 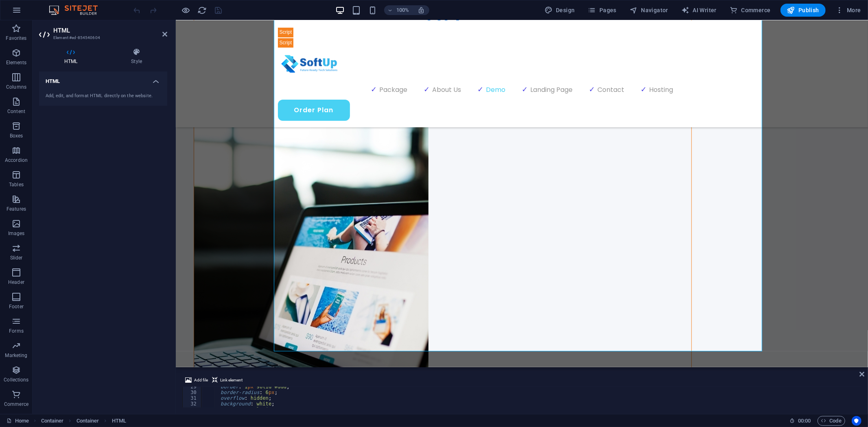 What do you see at coordinates (111, 31) in the screenshot?
I see `h2: HTML` at bounding box center [111, 31].